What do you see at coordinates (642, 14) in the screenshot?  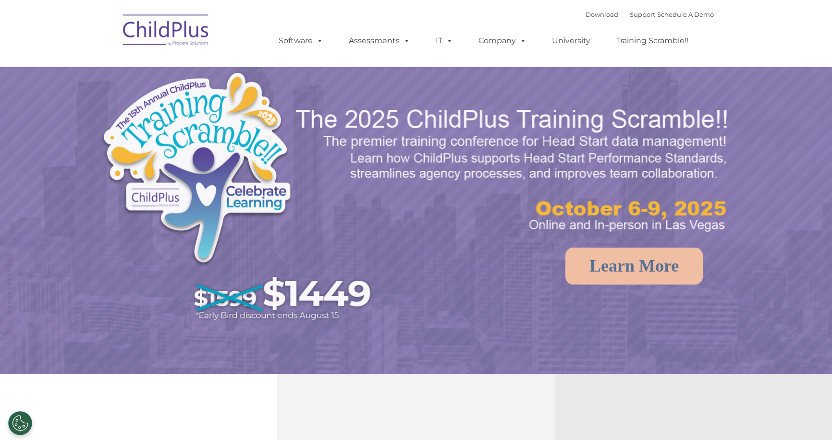 I see `a: Support` at bounding box center [642, 14].